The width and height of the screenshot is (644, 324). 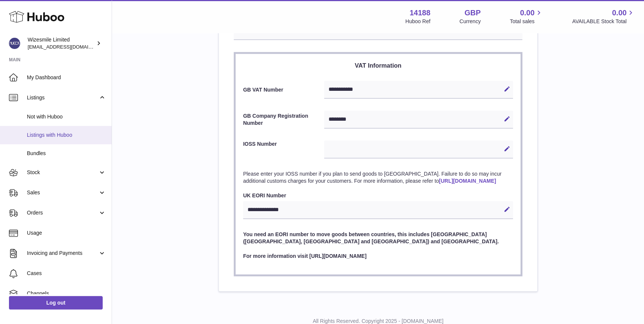 What do you see at coordinates (67, 294) in the screenshot?
I see `span: Channels` at bounding box center [67, 294].